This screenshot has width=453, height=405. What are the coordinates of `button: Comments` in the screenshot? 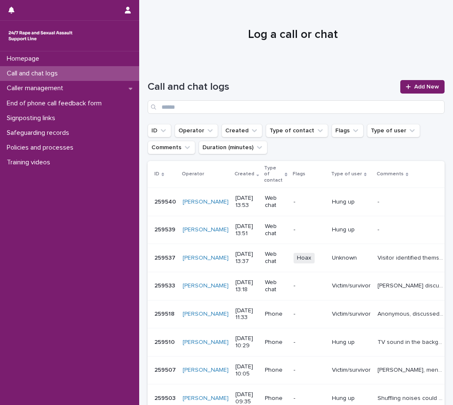 It's located at (171, 148).